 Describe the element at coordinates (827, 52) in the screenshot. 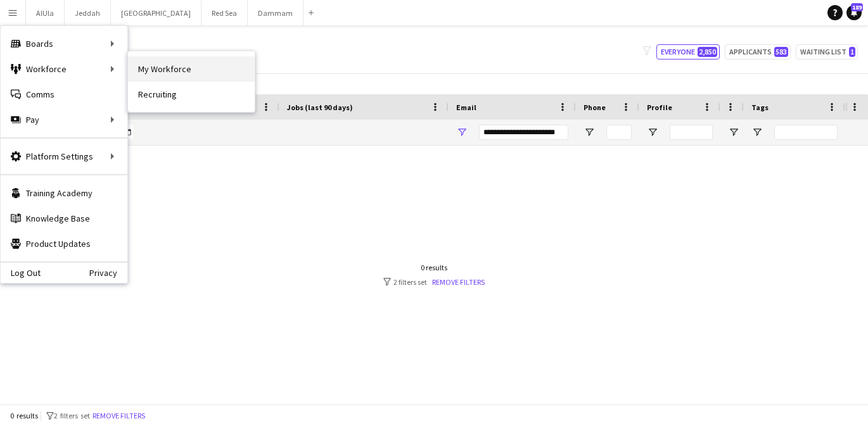

I see `button: Waiting list1` at that location.